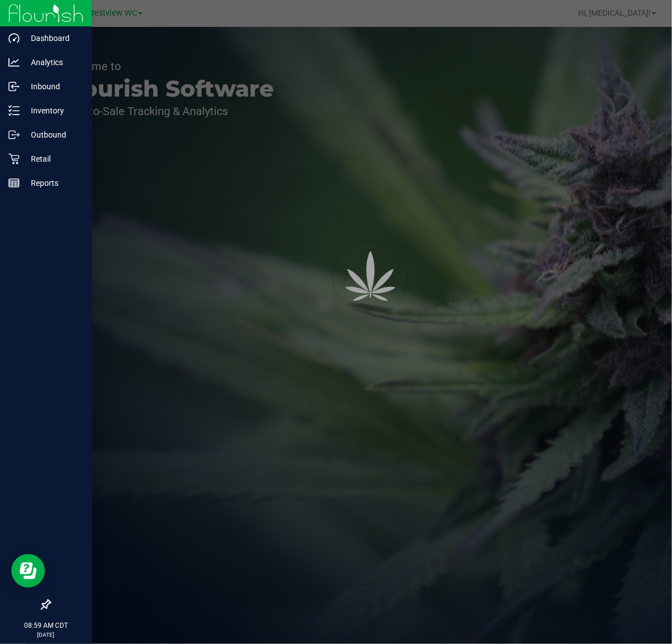  I want to click on p: Reports, so click(53, 183).